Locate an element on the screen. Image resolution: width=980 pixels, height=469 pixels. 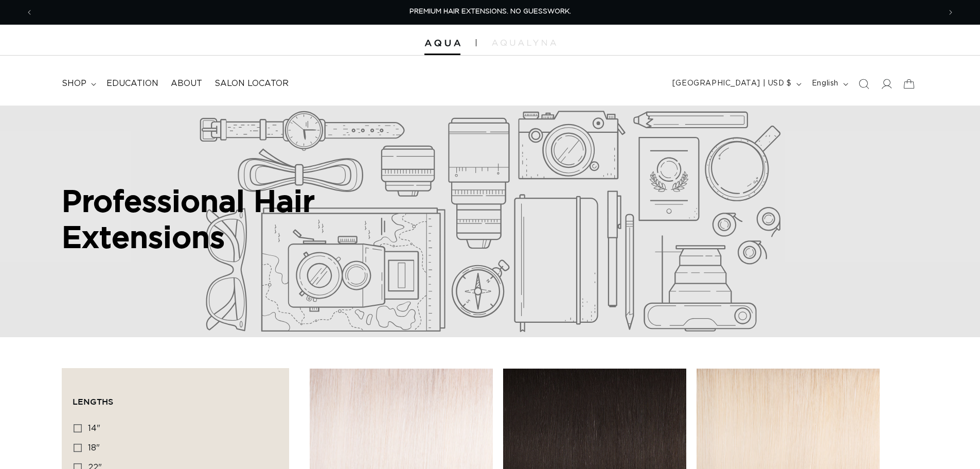
button: Next announcement is located at coordinates (951, 12).